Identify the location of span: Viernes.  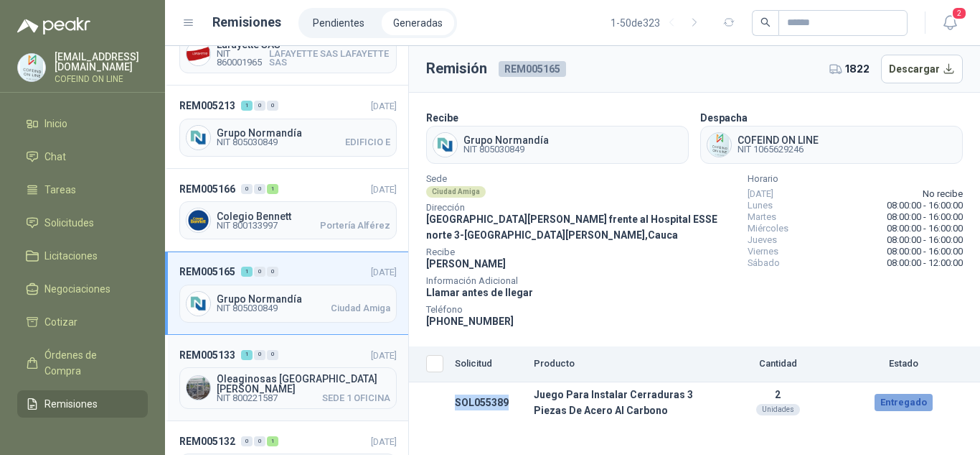
(763, 252).